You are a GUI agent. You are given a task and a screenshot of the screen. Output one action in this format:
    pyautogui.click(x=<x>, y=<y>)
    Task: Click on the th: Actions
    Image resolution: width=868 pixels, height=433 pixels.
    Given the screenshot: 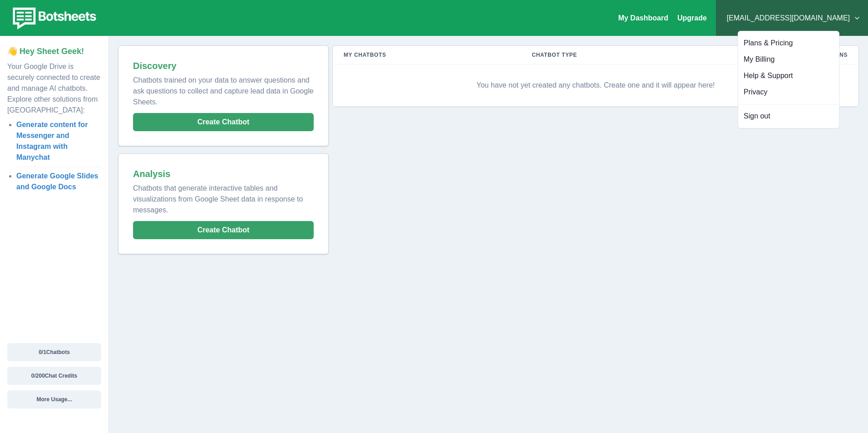 What is the action you would take?
    pyautogui.click(x=787, y=55)
    